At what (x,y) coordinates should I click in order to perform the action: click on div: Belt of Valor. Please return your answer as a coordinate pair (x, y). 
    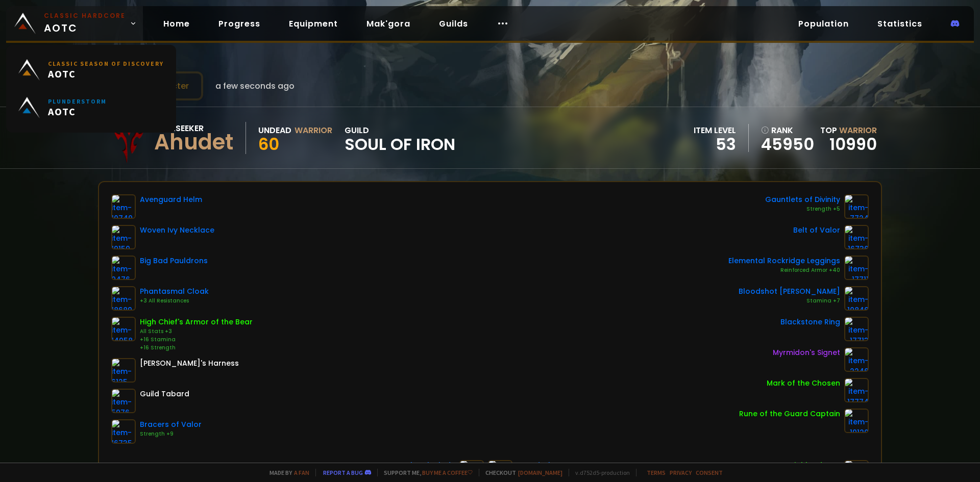
    Looking at the image, I should click on (816, 230).